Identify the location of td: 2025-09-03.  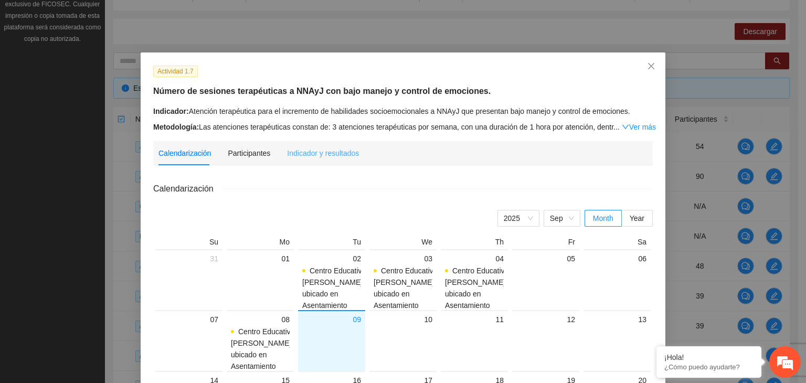
(403, 280).